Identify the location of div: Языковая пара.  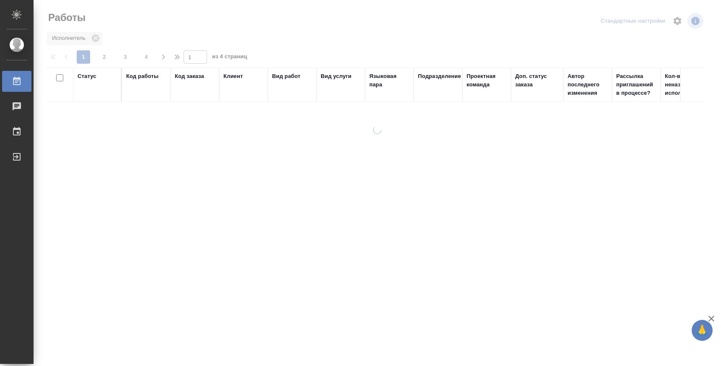
(389, 80).